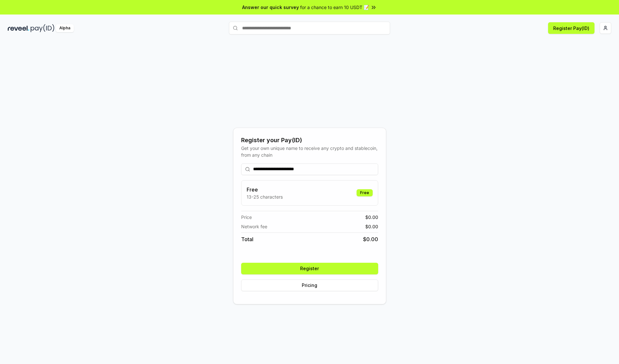  I want to click on div: Get your own unique name to receive any crypto and stablecoin, from any chain, so click(310, 152).